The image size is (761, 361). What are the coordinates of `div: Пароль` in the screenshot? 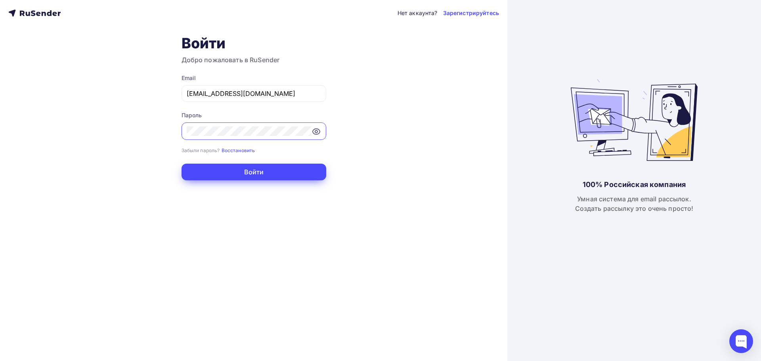 It's located at (254, 115).